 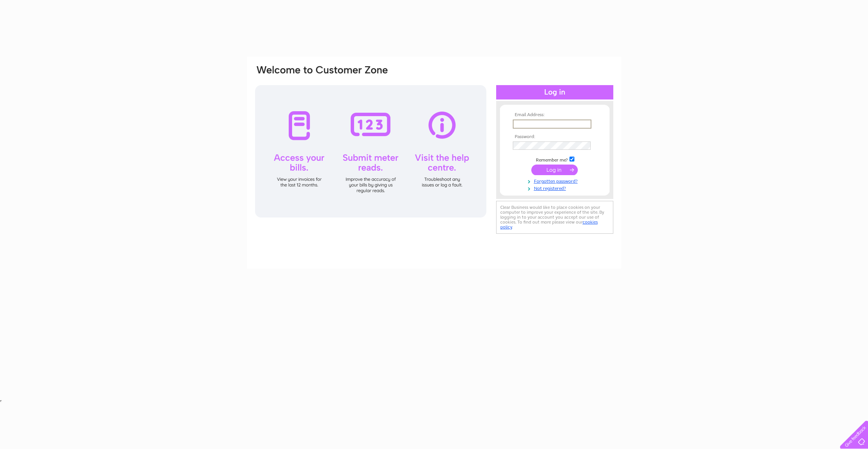 I want to click on a: Forgotten password?, so click(x=556, y=181).